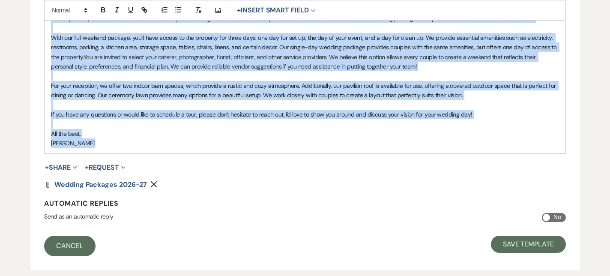  What do you see at coordinates (305, 52) in the screenshot?
I see `p: You are invited to select your caterer, photographer, florist, officiant, and other service provi...` at bounding box center [305, 52].